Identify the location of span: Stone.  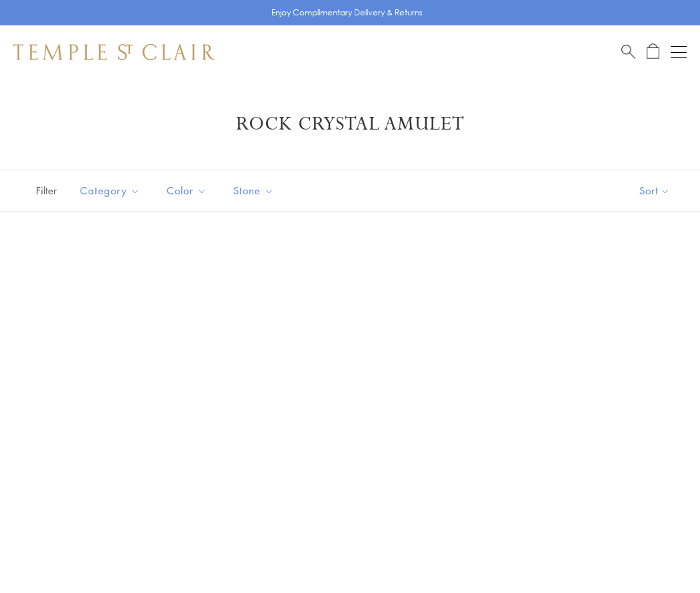
(256, 190).